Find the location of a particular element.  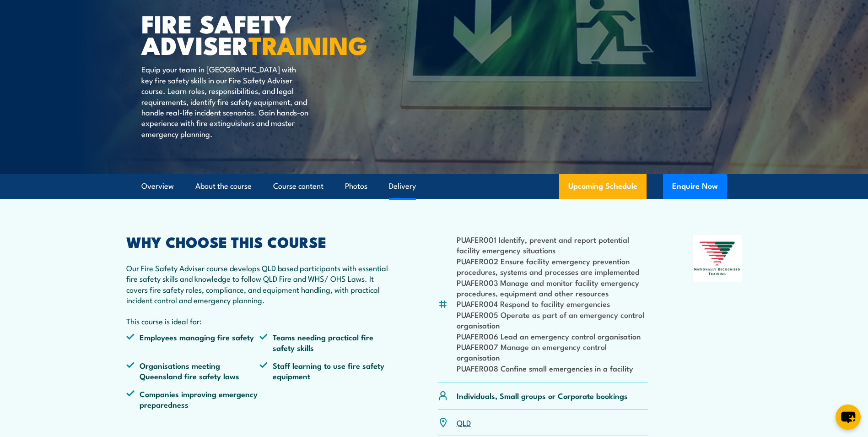

li: Companies improving emergency preparedness is located at coordinates (193, 398).